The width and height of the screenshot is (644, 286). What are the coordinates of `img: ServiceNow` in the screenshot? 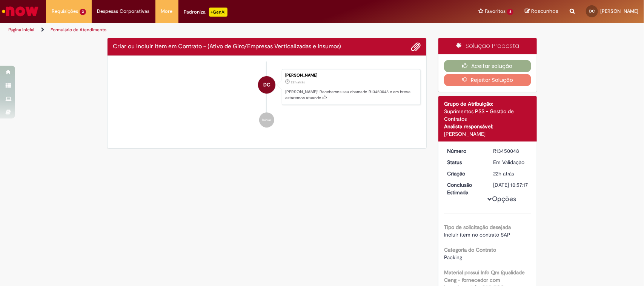 It's located at (20, 11).